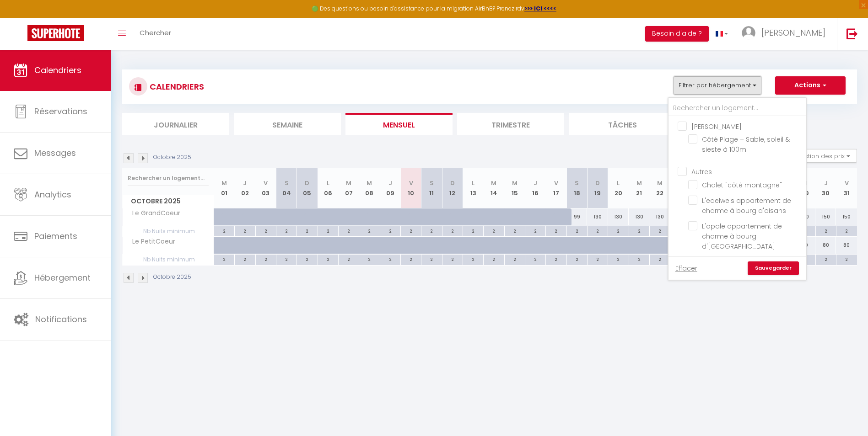 The width and height of the screenshot is (868, 436). Describe the element at coordinates (660, 188) in the screenshot. I see `th: 22` at that location.